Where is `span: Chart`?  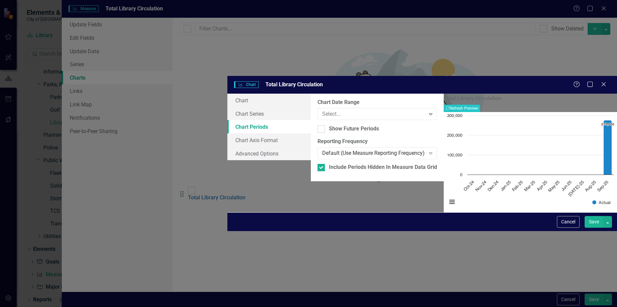
span: Chart is located at coordinates (247, 85).